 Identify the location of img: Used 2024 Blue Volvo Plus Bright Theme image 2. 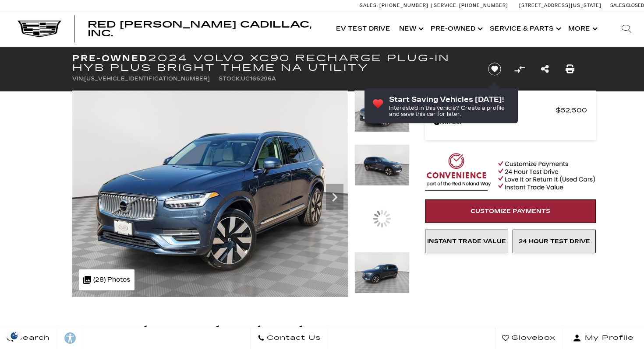
(382, 165).